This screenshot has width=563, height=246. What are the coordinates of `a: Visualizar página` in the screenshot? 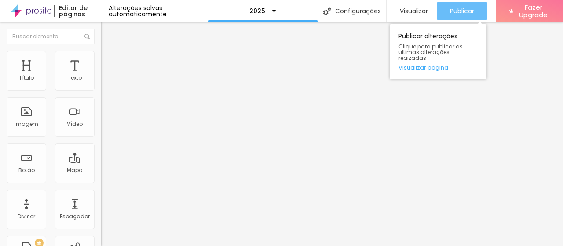 It's located at (438, 67).